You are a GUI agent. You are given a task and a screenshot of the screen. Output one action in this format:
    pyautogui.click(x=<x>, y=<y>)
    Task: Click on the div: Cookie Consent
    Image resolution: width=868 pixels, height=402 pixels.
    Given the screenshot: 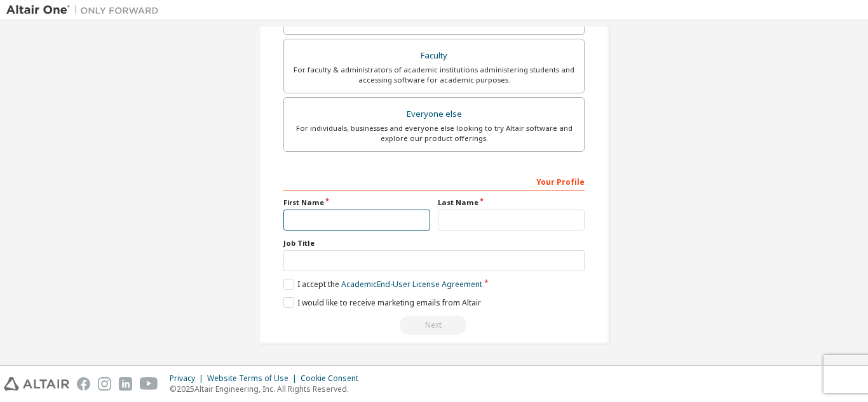 What is the action you would take?
    pyautogui.click(x=333, y=379)
    